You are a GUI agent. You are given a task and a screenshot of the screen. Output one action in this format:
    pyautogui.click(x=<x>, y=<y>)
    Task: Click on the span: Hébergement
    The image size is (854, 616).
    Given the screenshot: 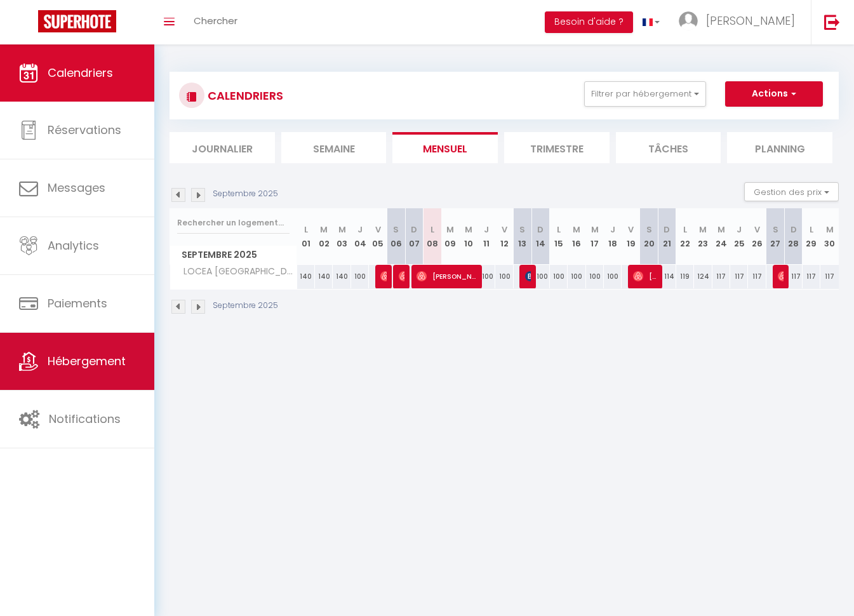 What is the action you would take?
    pyautogui.click(x=87, y=360)
    